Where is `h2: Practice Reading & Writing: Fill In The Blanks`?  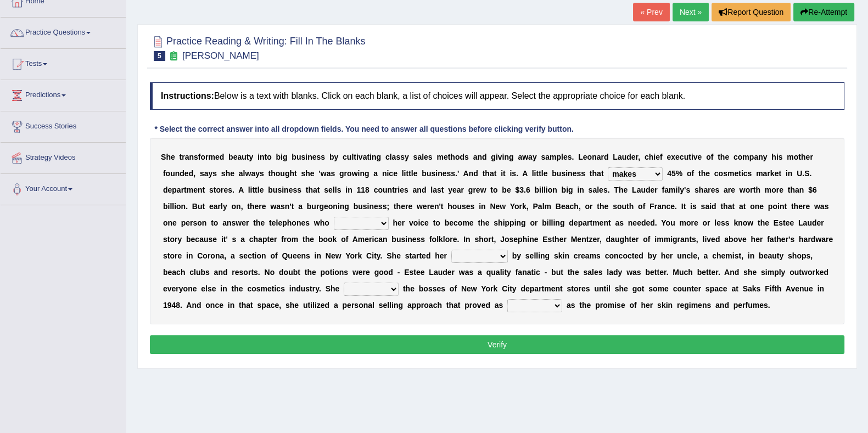
h2: Practice Reading & Writing: Fill In The Blanks is located at coordinates (257, 47).